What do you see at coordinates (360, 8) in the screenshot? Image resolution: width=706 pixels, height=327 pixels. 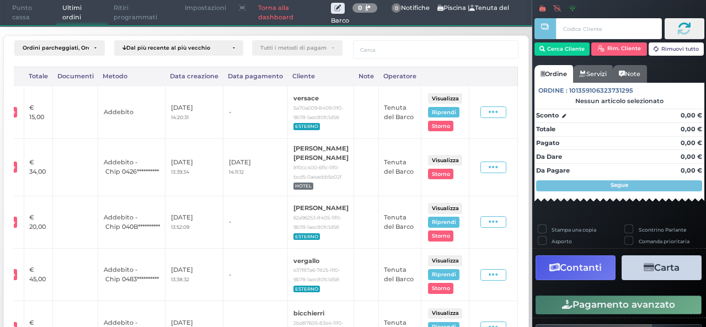 I see `b: 0` at bounding box center [360, 8].